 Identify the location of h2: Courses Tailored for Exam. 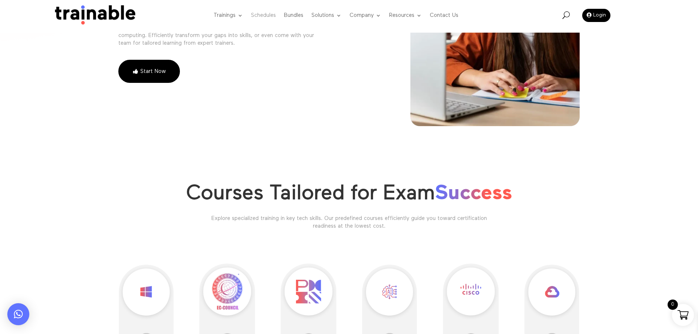
(349, 195).